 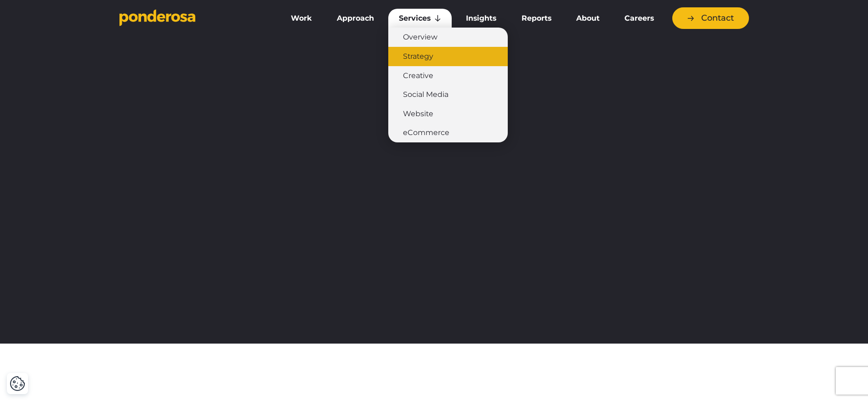 What do you see at coordinates (448, 114) in the screenshot?
I see `a: Website` at bounding box center [448, 114].